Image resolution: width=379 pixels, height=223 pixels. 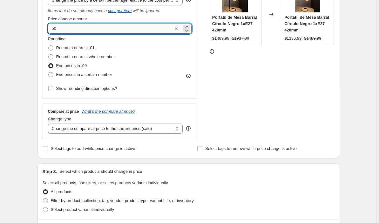 What do you see at coordinates (293, 38) in the screenshot?
I see `div: $1336.99` at bounding box center [293, 38].